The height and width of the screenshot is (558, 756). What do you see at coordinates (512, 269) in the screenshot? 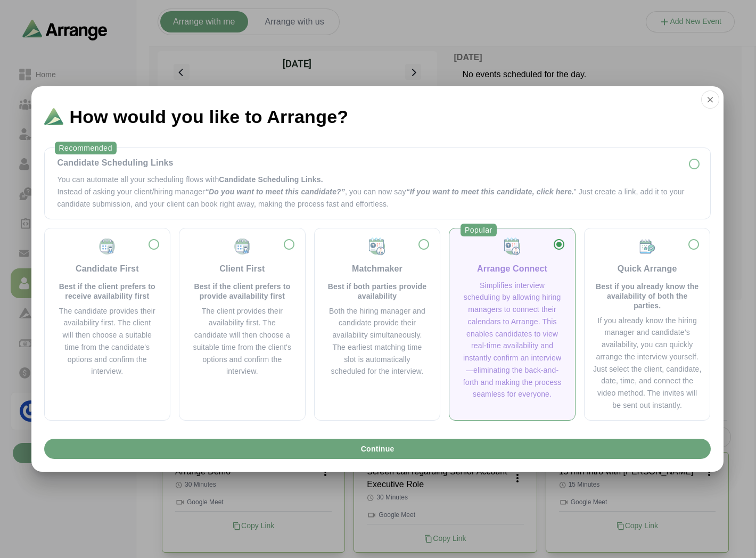
I see `div: Arrange Connect` at bounding box center [512, 269].